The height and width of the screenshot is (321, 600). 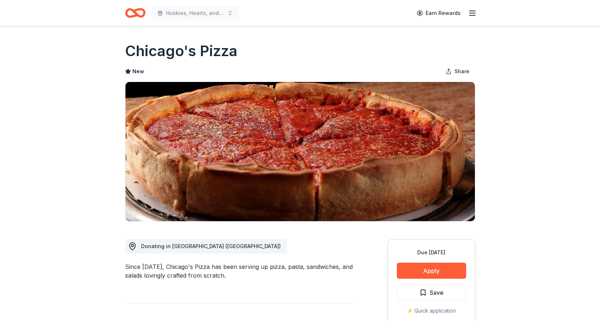 I want to click on span: New, so click(x=138, y=72).